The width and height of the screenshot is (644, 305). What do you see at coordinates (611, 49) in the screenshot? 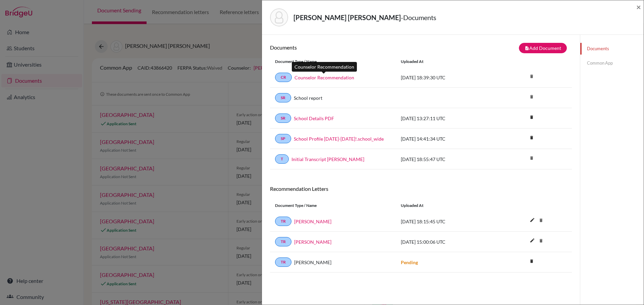
I see `a: Documents` at bounding box center [611, 49].